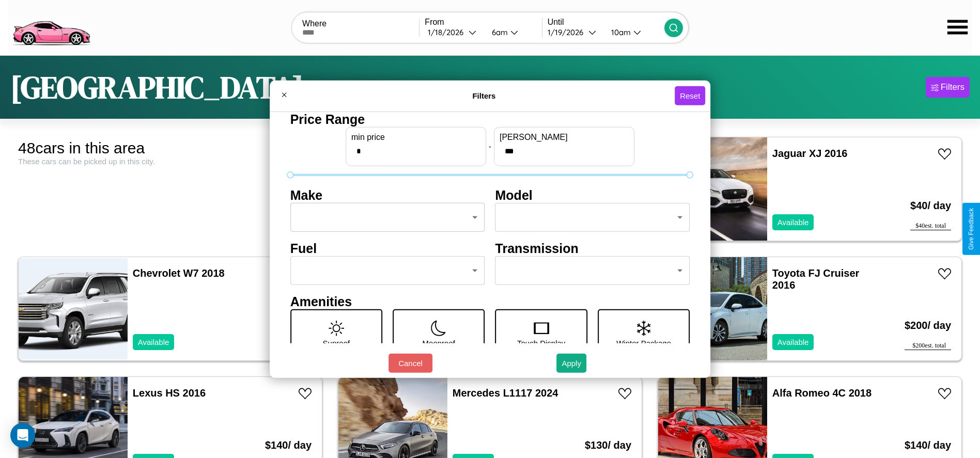  What do you see at coordinates (170, 148) in the screenshot?
I see `div: 48 cars in this area` at bounding box center [170, 148].